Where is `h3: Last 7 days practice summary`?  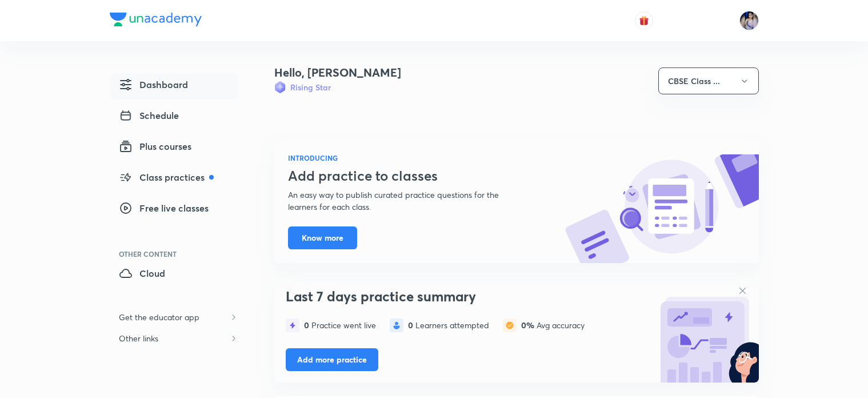
h3: Last 7 days practice summary is located at coordinates (468, 296).